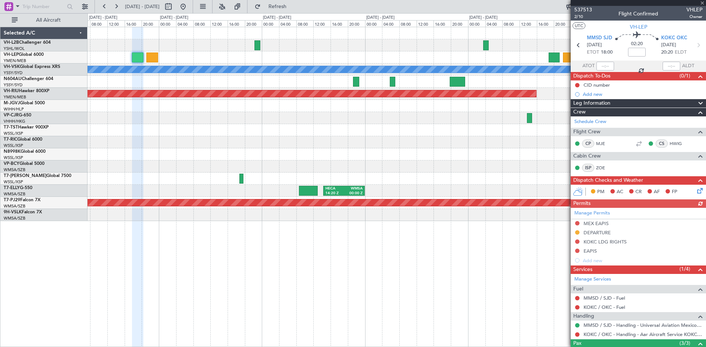 The image size is (706, 347). Describe the element at coordinates (685, 269) in the screenshot. I see `span: (1/4)` at that location.